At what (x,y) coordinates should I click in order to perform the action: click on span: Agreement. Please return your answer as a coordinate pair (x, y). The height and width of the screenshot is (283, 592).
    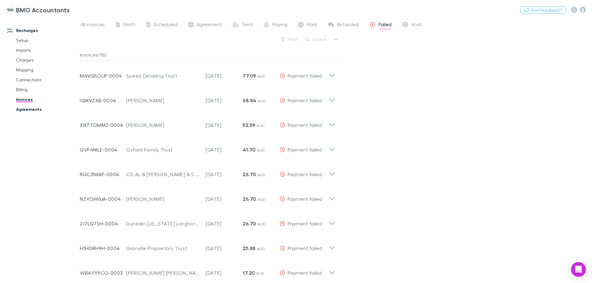
    Looking at the image, I should click on (209, 25).